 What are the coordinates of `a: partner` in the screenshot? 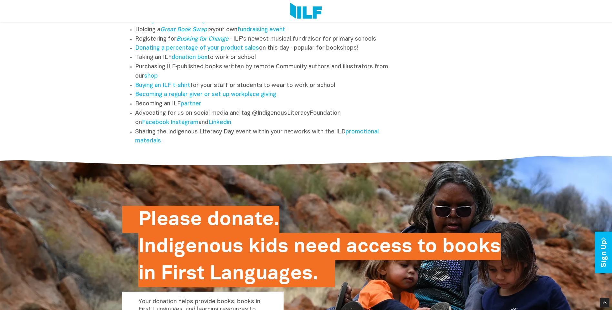 It's located at (191, 104).